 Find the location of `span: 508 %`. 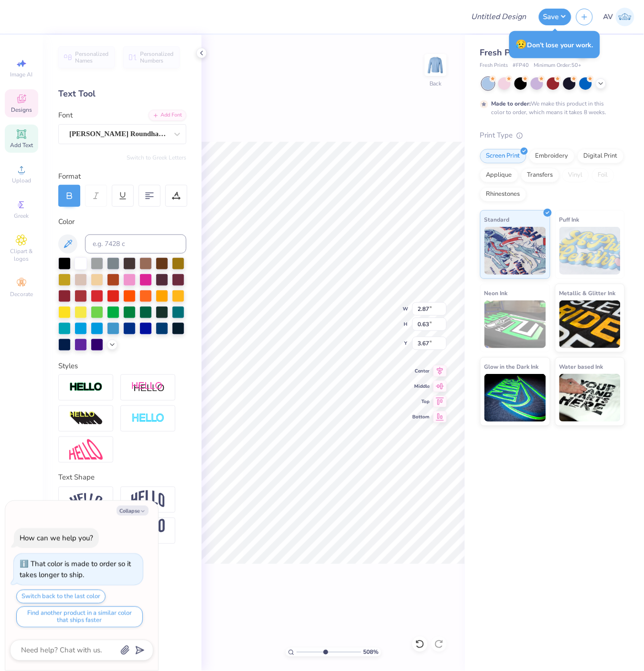

span: 508 % is located at coordinates (371, 652).